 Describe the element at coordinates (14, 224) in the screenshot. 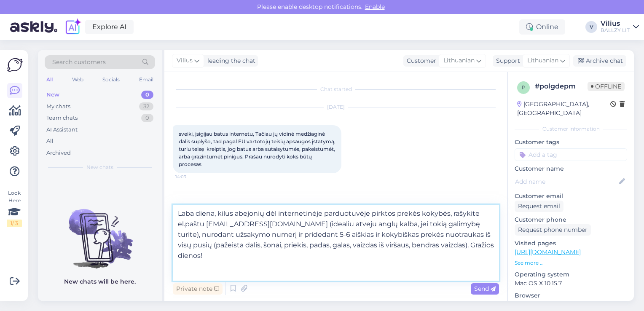

I see `div: 1 / 3` at that location.